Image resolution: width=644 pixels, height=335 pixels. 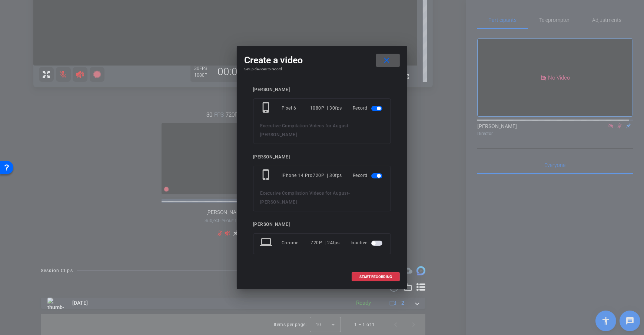 What do you see at coordinates (367, 243) in the screenshot?
I see `div: Inactive` at bounding box center [367, 243].